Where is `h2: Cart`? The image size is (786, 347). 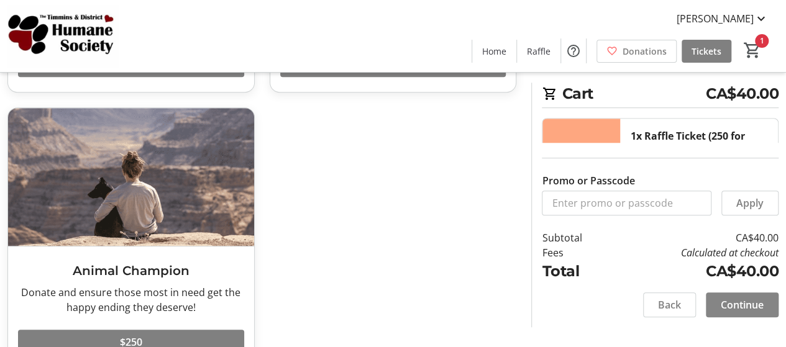
h2: Cart is located at coordinates (660, 95).